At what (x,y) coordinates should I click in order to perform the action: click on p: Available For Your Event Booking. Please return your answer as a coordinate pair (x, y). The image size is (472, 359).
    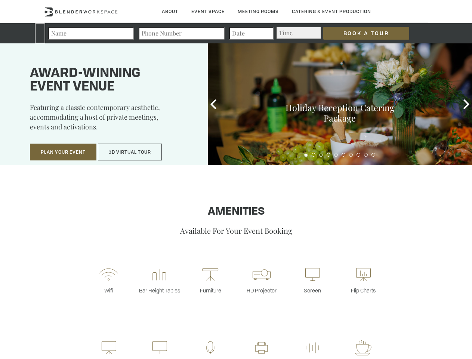
    Looking at the image, I should click on (236, 230).